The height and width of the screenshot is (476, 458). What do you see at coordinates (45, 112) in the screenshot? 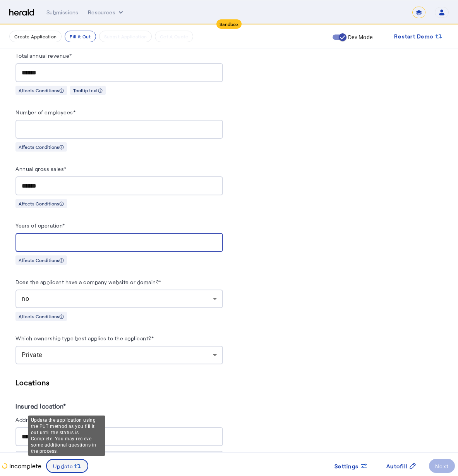
I see `label: Number of employees*` at bounding box center [45, 112].